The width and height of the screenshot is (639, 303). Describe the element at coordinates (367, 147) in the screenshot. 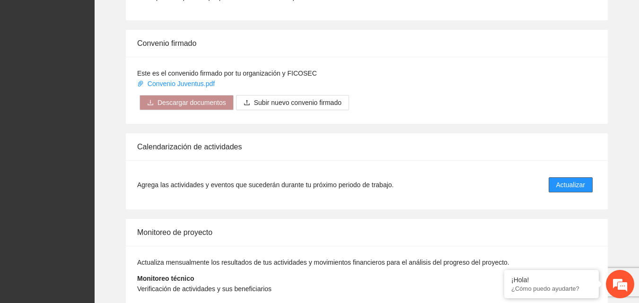

I see `div: Calendarización de actividades` at that location.